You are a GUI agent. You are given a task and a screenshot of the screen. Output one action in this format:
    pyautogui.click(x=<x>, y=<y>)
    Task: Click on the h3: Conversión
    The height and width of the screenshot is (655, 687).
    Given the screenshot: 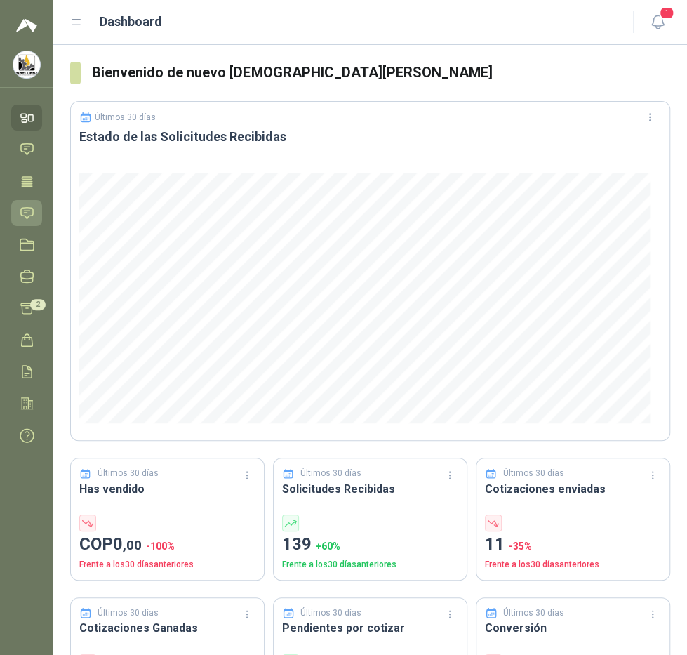 What is the action you would take?
    pyautogui.click(x=573, y=628)
    